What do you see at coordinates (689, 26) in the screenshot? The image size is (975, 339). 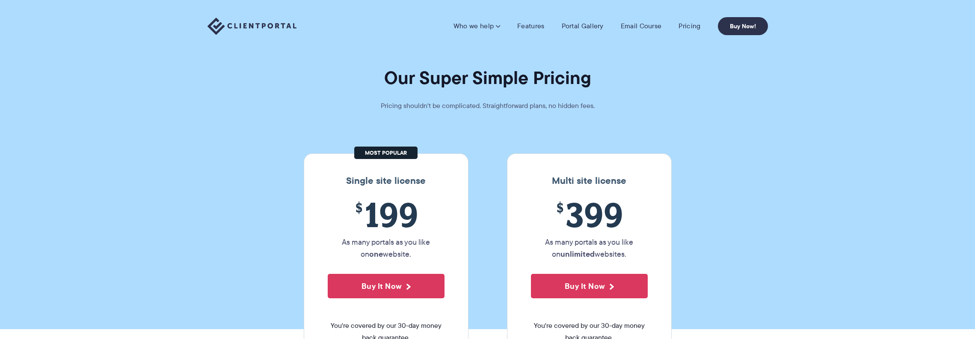 I see `a: Pricing` at bounding box center [689, 26].